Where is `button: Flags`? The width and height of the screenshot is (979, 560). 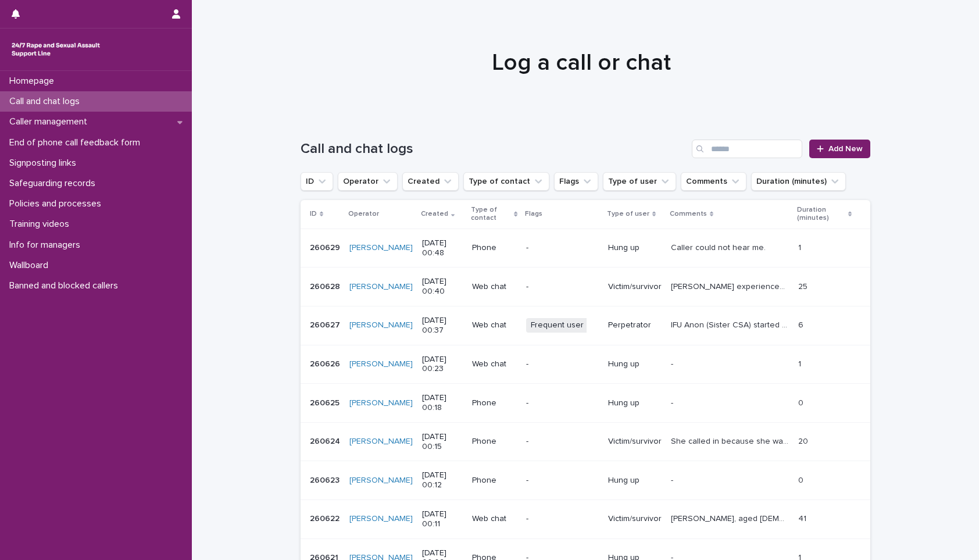
button: Flags is located at coordinates (576, 181).